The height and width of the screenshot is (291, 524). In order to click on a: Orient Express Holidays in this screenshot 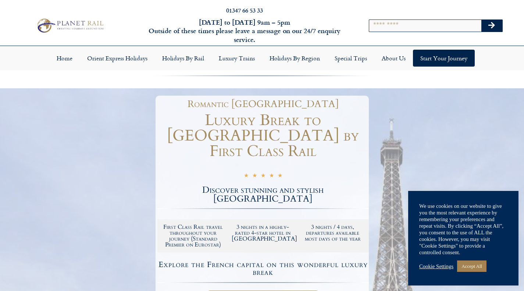, I will do `click(117, 58)`.